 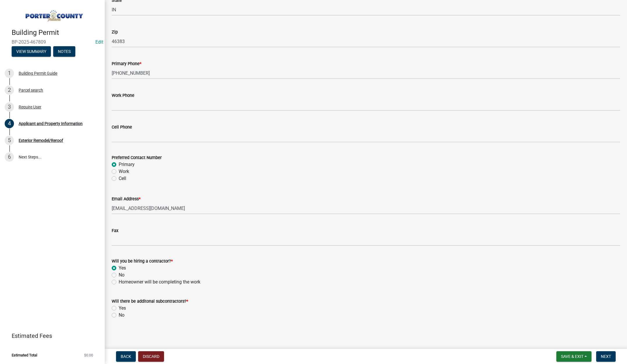 I want to click on span: $0.00, so click(x=89, y=355).